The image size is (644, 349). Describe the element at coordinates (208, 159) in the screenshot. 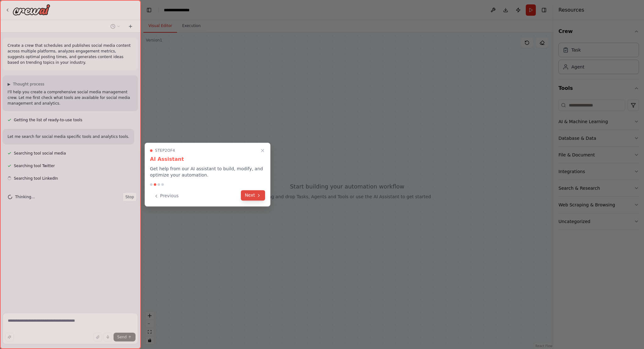

I see `h3: AI Assistant` at that location.